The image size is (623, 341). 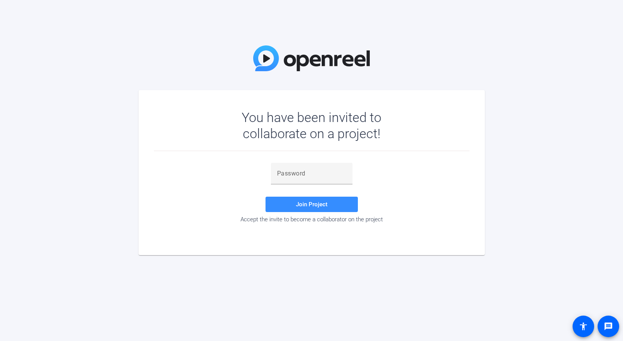 What do you see at coordinates (312, 126) in the screenshot?
I see `div: You have been invited to collaborate on a project!` at bounding box center [312, 126].